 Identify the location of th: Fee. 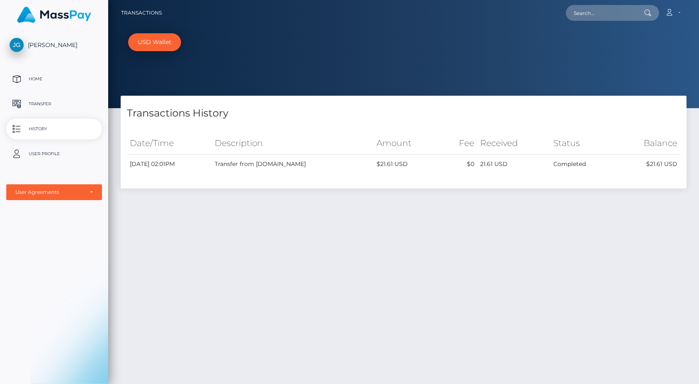
(459, 143).